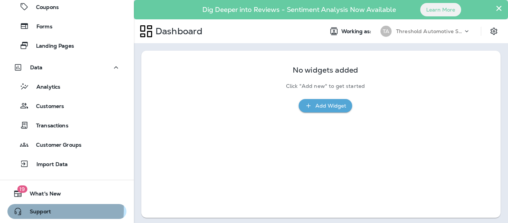  What do you see at coordinates (22, 189) in the screenshot?
I see `span: 19` at bounding box center [22, 189].